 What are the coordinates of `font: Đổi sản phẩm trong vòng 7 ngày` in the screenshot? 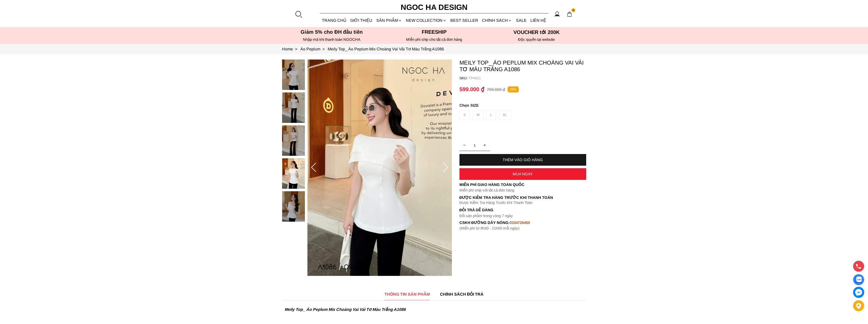 It's located at (486, 215).